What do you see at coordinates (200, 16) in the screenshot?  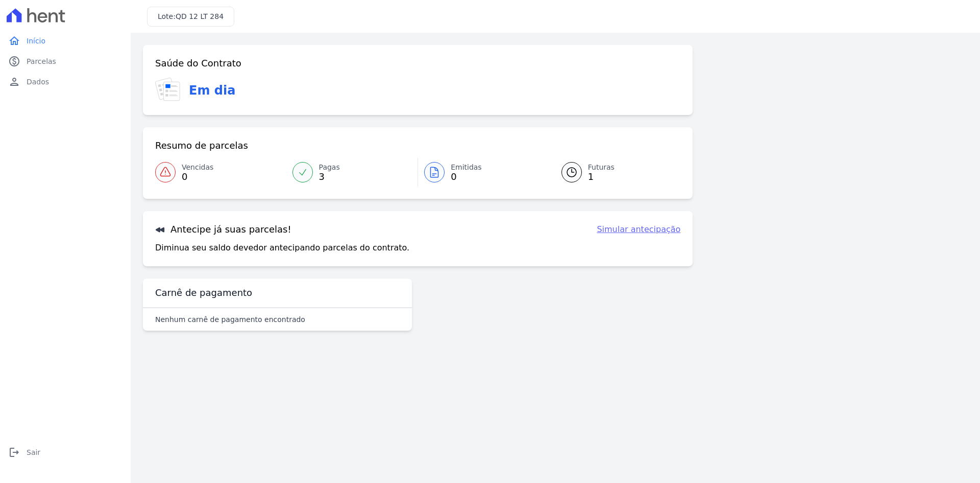 I see `span: QD 12 LT 284` at bounding box center [200, 16].